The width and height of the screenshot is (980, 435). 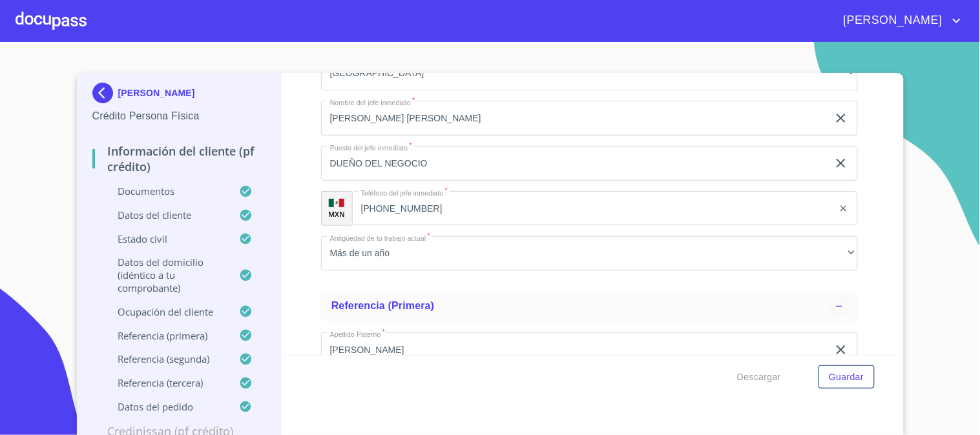 What do you see at coordinates (166, 215) in the screenshot?
I see `p: Datos del cliente` at bounding box center [166, 215].